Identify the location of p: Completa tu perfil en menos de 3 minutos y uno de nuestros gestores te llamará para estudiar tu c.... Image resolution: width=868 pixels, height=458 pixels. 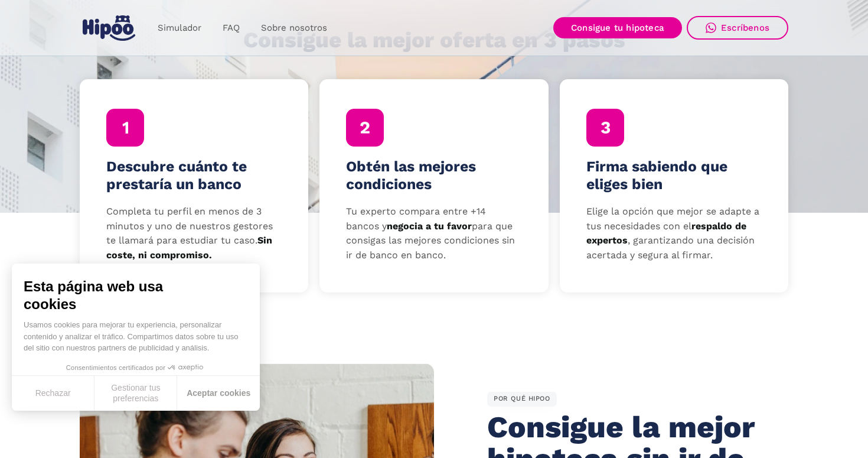
(194, 234).